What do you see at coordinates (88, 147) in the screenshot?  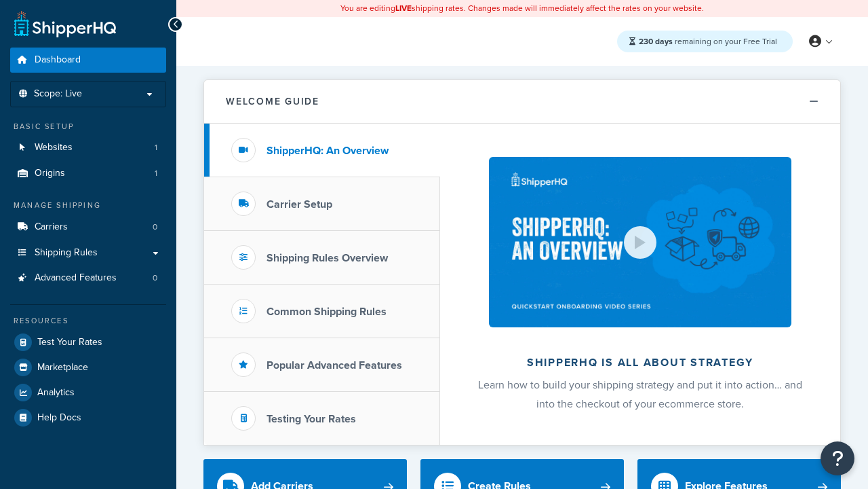 I see `li: Websites` at bounding box center [88, 147].